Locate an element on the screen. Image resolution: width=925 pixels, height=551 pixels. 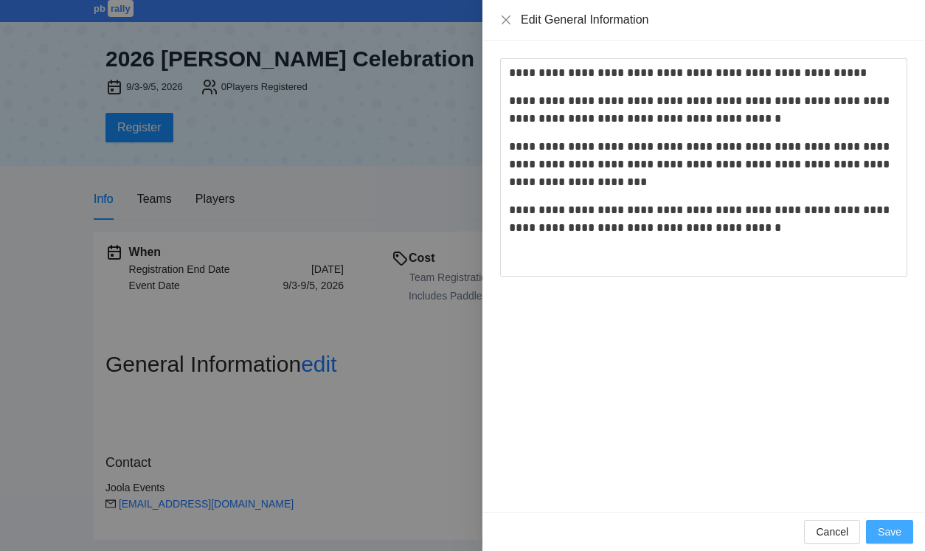
button: Cancel is located at coordinates (832, 532).